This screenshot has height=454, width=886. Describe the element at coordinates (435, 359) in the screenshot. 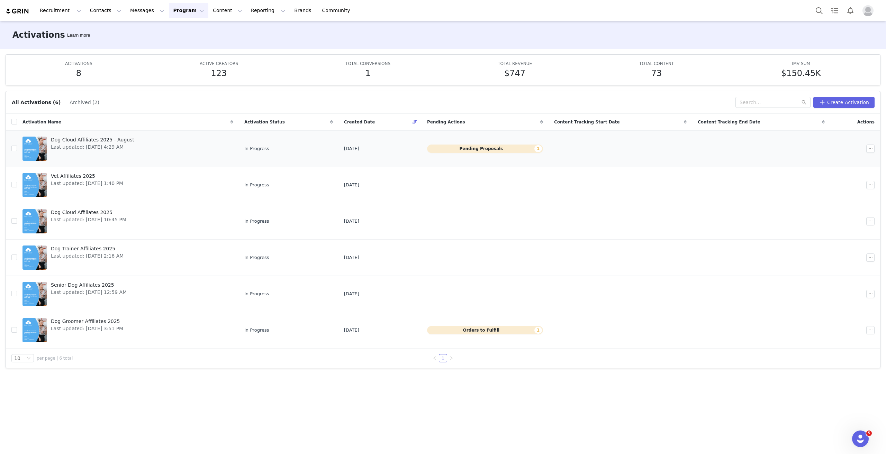

I see `li: Previous Page` at that location.